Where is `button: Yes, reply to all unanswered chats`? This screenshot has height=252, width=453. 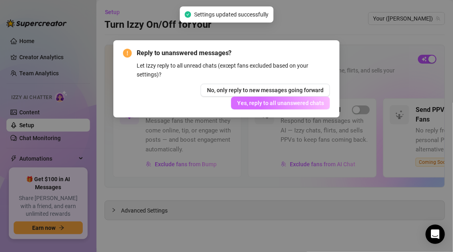 button: Yes, reply to all unanswered chats is located at coordinates (281, 103).